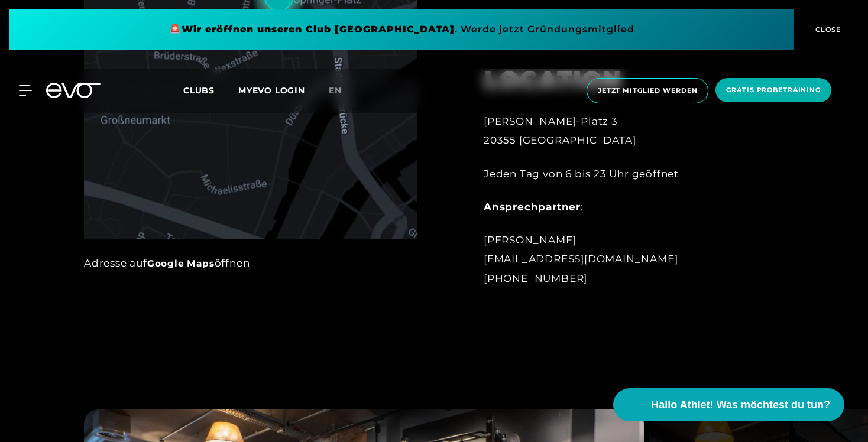  I want to click on a: Google Maps, so click(181, 263).